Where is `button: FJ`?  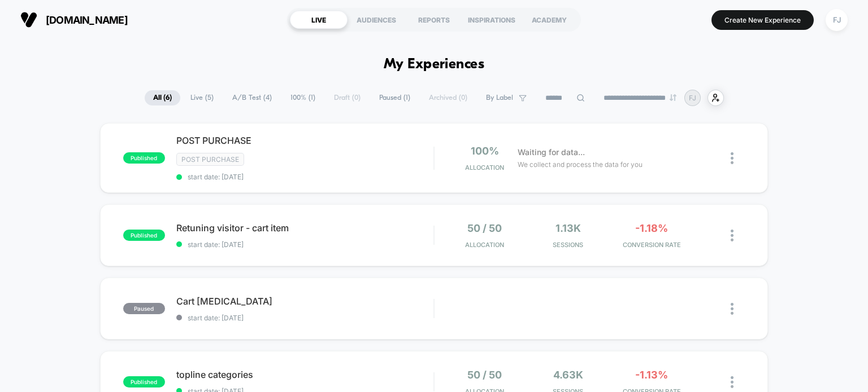 button: FJ is located at coordinates (836, 20).